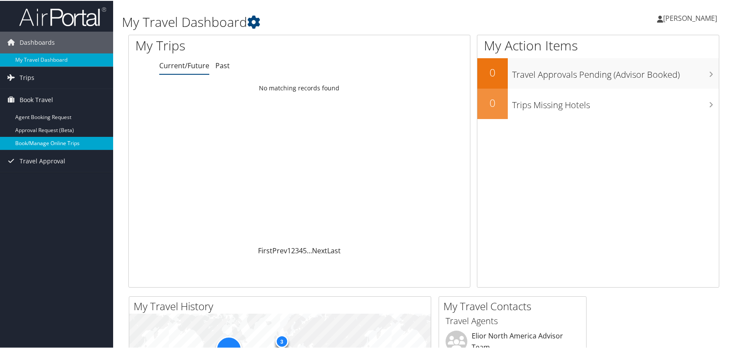 This screenshot has height=348, width=731. Describe the element at coordinates (293, 250) in the screenshot. I see `a: 2` at that location.